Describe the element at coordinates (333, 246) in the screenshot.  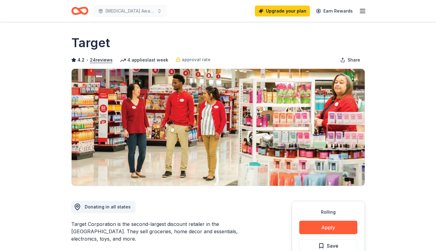
I see `span: Save` at that location.